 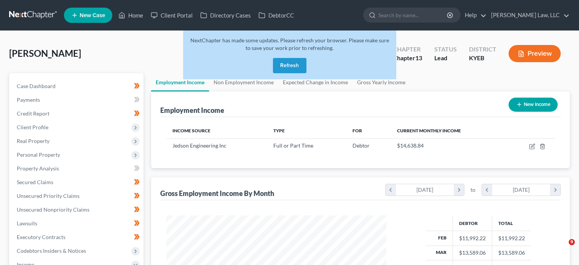 What do you see at coordinates (217, 193) in the screenshot?
I see `div: Gross Employment Income By Month` at bounding box center [217, 193].